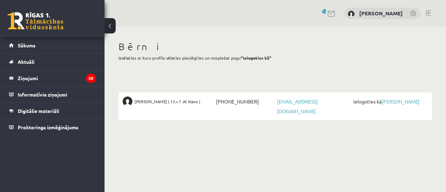 Image resolution: width=446 pixels, height=192 pixels. I want to click on a: Informatīvie ziņojumi, so click(52, 94).